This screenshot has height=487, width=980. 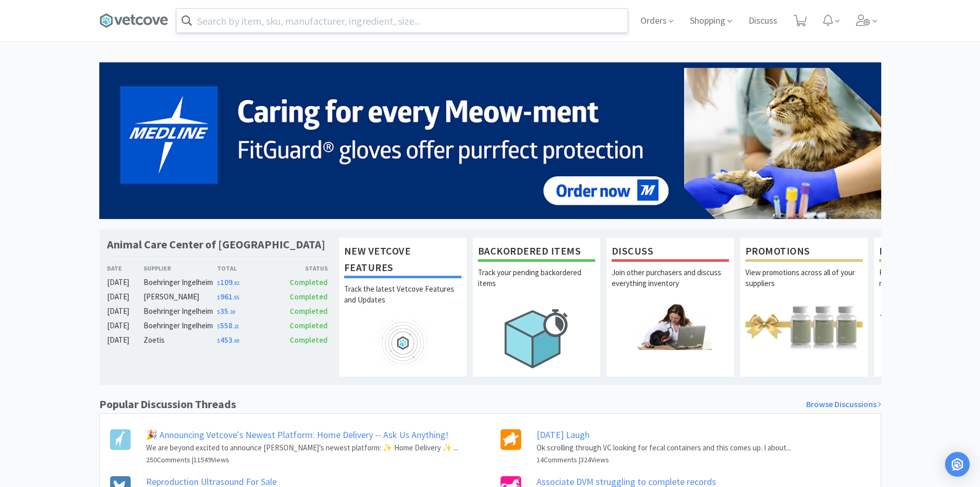 What do you see at coordinates (245, 268) in the screenshot?
I see `div: Total` at bounding box center [245, 268].